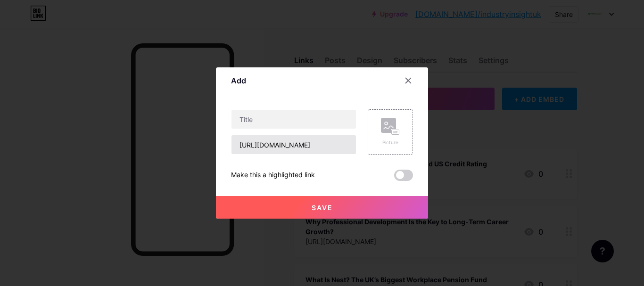 This screenshot has width=644, height=286. I want to click on span: Save, so click(322, 207).